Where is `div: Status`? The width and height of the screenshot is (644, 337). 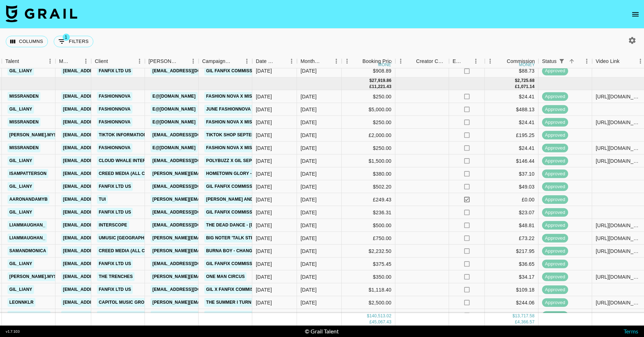 div: Status is located at coordinates (549, 61).